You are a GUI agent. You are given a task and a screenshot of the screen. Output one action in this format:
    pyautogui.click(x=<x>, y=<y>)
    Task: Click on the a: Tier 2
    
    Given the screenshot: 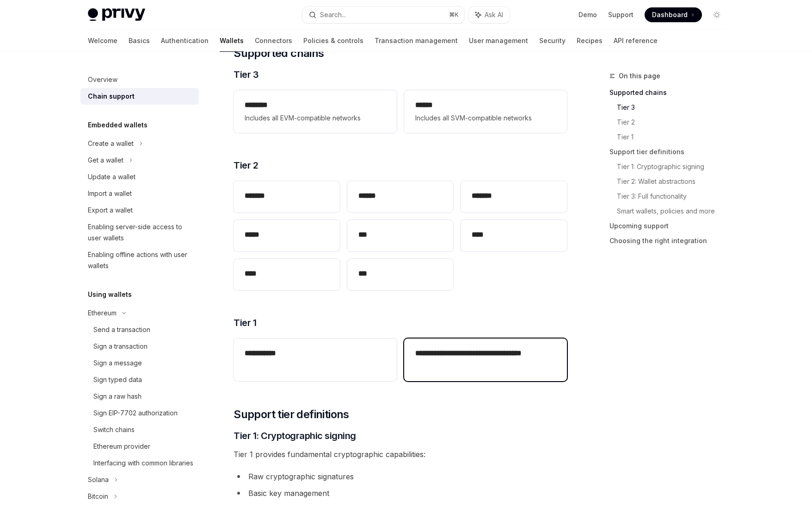 What is the action you would take?
    pyautogui.click(x=674, y=122)
    